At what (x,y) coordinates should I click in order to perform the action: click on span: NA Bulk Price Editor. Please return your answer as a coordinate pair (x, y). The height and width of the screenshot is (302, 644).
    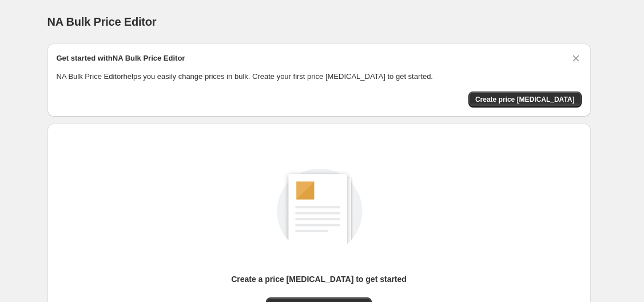
    Looking at the image, I should click on (102, 22).